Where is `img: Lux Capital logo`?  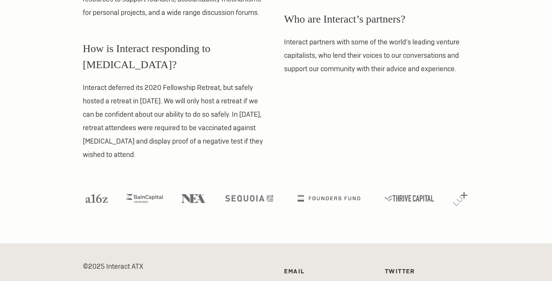
img: Lux Capital logo is located at coordinates (460, 199).